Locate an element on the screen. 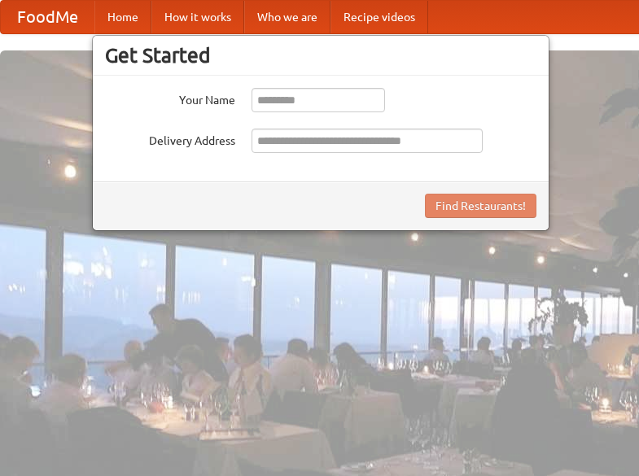 Image resolution: width=639 pixels, height=476 pixels. a: Recipe videos is located at coordinates (379, 17).